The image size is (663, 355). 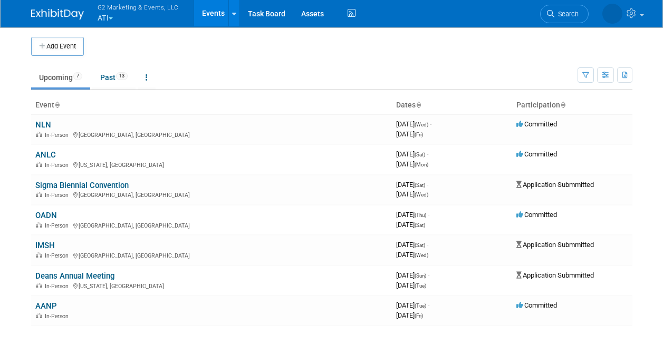 What do you see at coordinates (418, 105) in the screenshot?
I see `a: Sort by Start Date` at bounding box center [418, 105].